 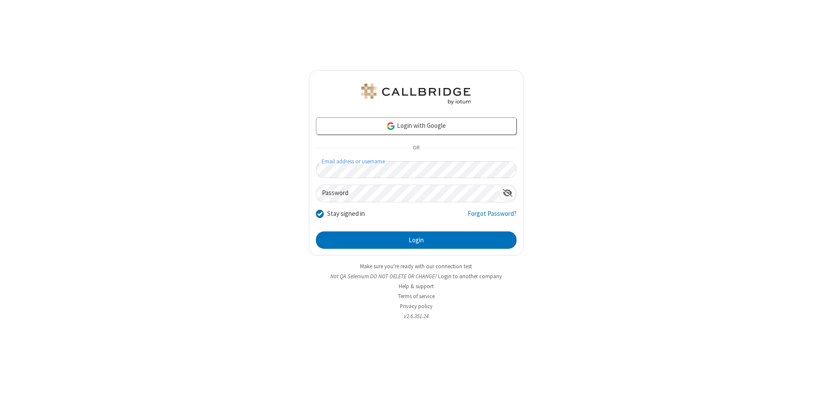 I want to click on label: Stay signed in, so click(x=346, y=214).